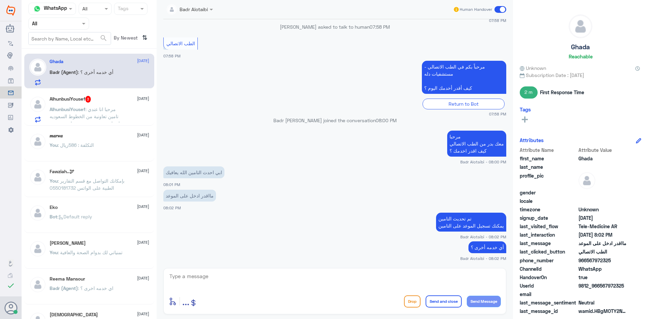 The image size is (648, 319). Describe the element at coordinates (123, 9) in the screenshot. I see `div: Tags` at that location.